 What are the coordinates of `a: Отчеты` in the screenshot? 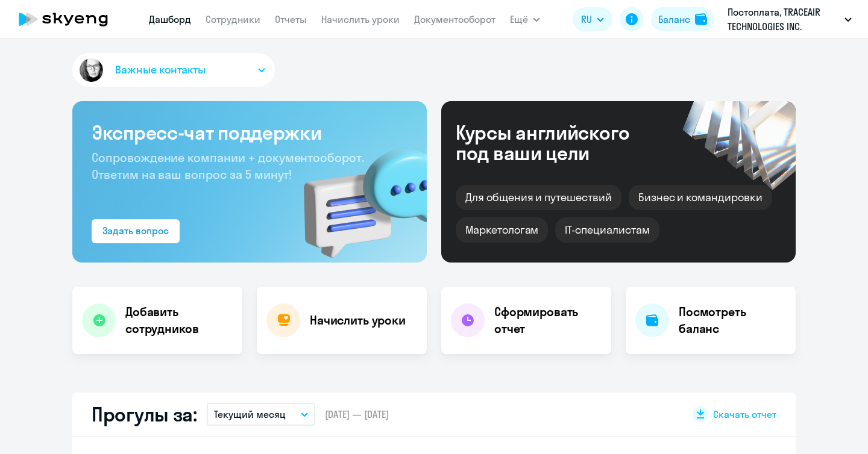 It's located at (290, 19).